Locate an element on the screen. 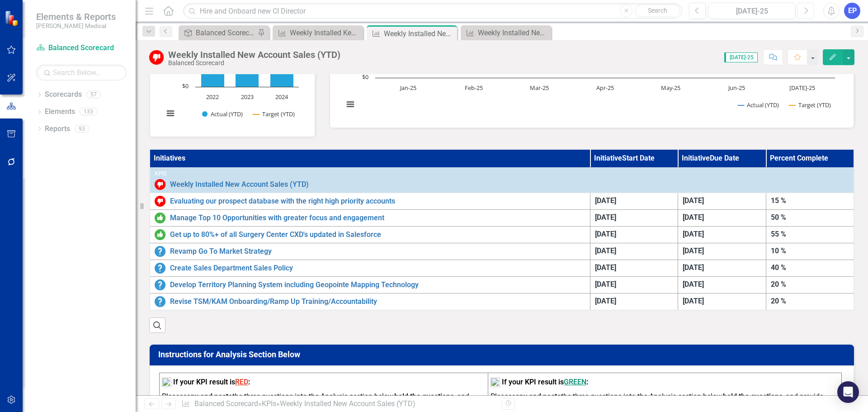 The width and height of the screenshot is (868, 412). text: 2023 is located at coordinates (248, 96).